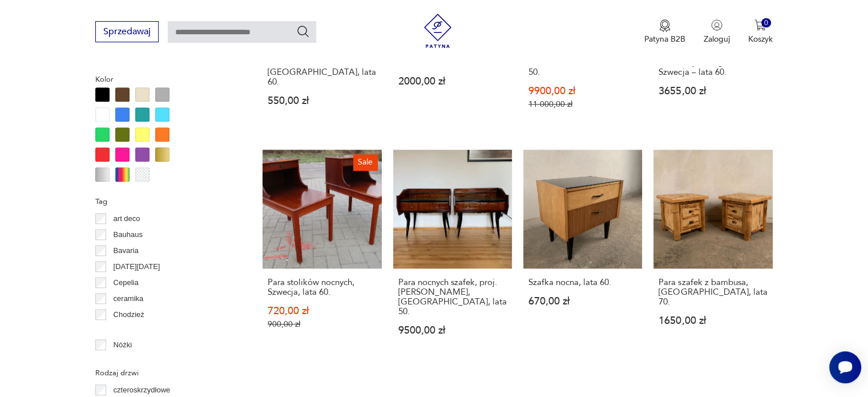 The image size is (868, 397). I want to click on p: Chodzież, so click(129, 315).